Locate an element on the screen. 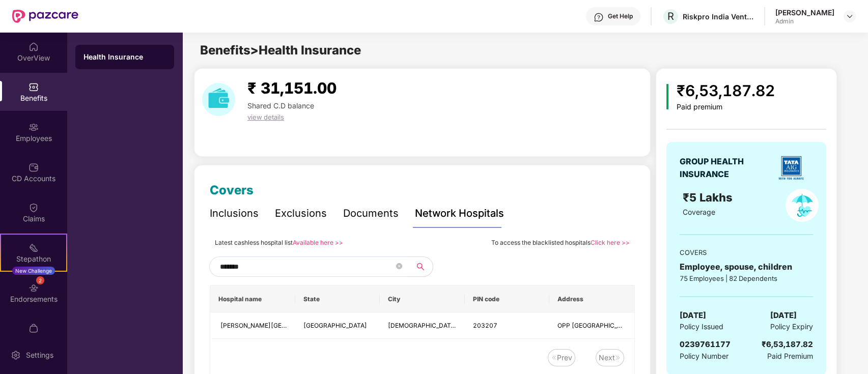 Image resolution: width=868 pixels, height=374 pixels. span: Shared C.D balance is located at coordinates (281, 105).